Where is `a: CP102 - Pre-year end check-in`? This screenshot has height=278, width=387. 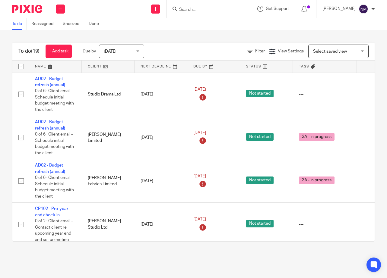 a: CP102 - Pre-year end check-in is located at coordinates (52, 212).